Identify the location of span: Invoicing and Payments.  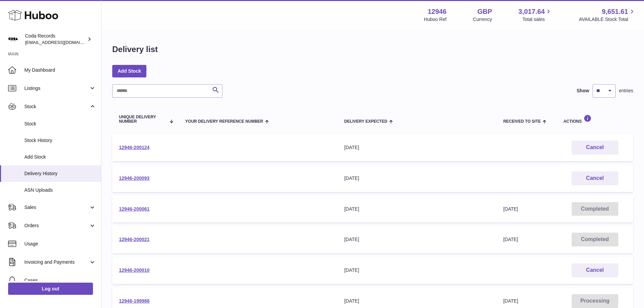
(56, 262).